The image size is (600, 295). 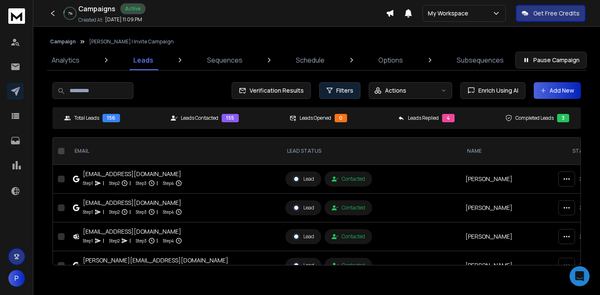 I want to click on div: Active, so click(x=133, y=9).